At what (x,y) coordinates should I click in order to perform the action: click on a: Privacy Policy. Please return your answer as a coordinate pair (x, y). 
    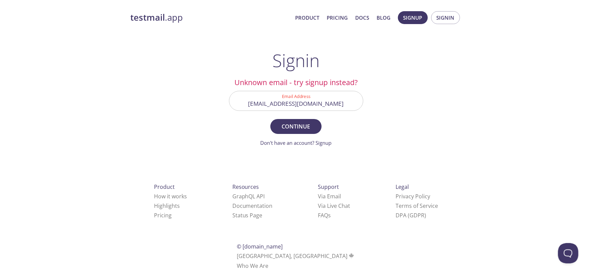
    Looking at the image, I should click on (413, 196).